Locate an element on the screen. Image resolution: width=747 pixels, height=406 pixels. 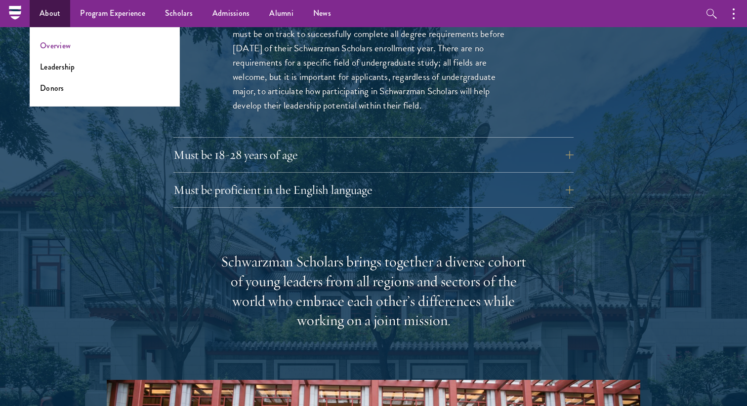
button: Must be 18-28 years of age is located at coordinates (373, 155).